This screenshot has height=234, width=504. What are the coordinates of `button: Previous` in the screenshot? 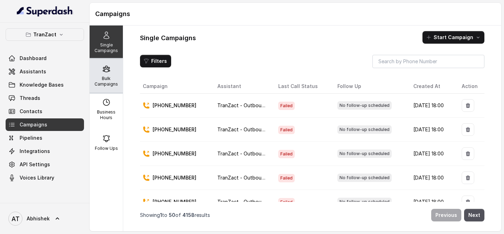 It's located at (446, 215).